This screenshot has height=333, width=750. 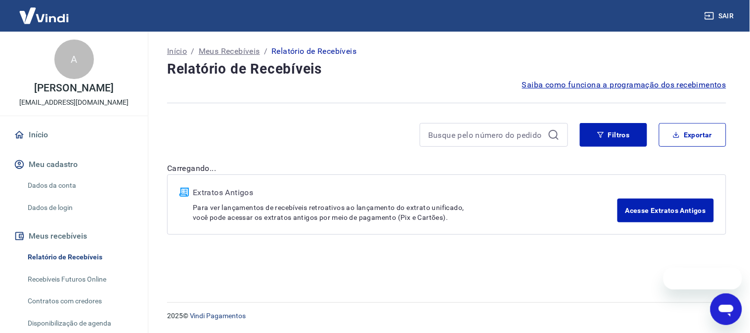 I want to click on h4: Relatório de Recebíveis, so click(x=446, y=69).